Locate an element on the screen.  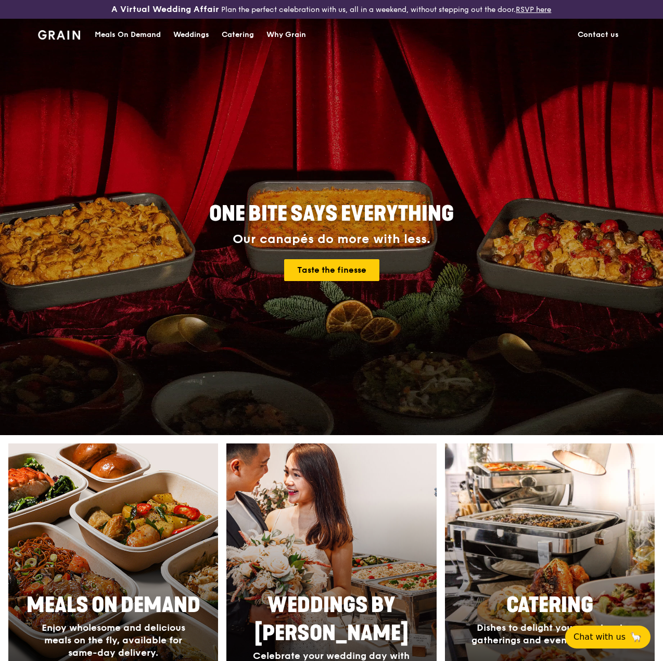
a: Contact us is located at coordinates (598, 35).